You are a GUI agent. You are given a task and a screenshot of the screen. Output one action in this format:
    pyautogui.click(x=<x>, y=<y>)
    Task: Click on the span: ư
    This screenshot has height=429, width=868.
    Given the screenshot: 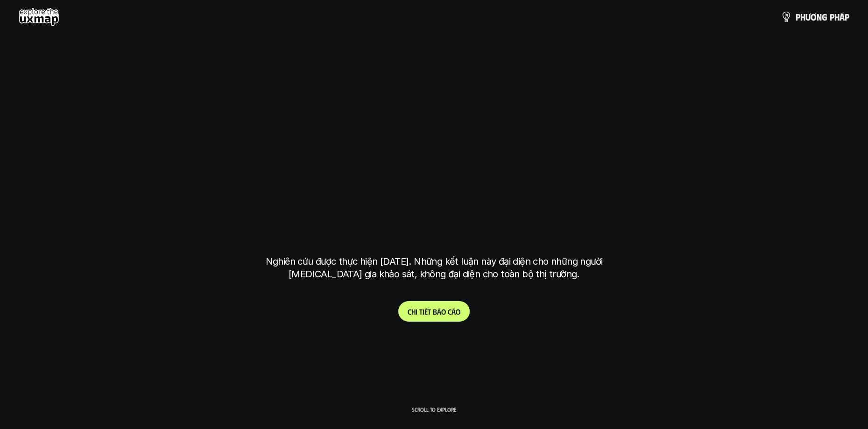 What is the action you would take?
    pyautogui.click(x=808, y=17)
    